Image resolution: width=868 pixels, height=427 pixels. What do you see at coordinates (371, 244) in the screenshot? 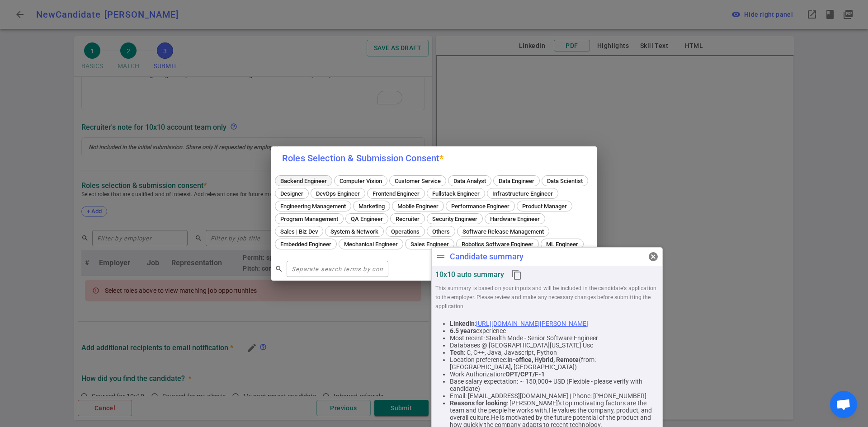
I see `span: Mechanical Engineer` at bounding box center [371, 244].